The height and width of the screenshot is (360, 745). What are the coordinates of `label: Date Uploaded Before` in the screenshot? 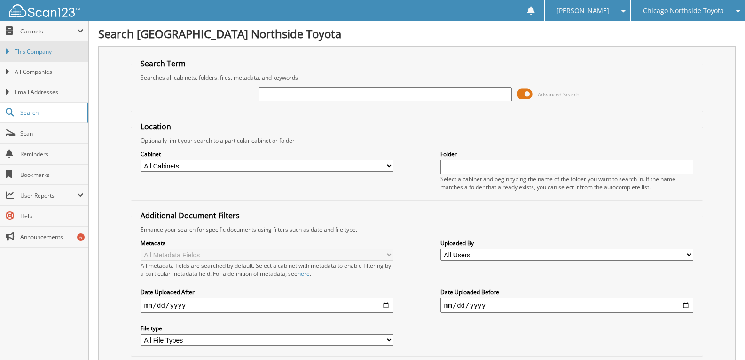 It's located at (567, 292).